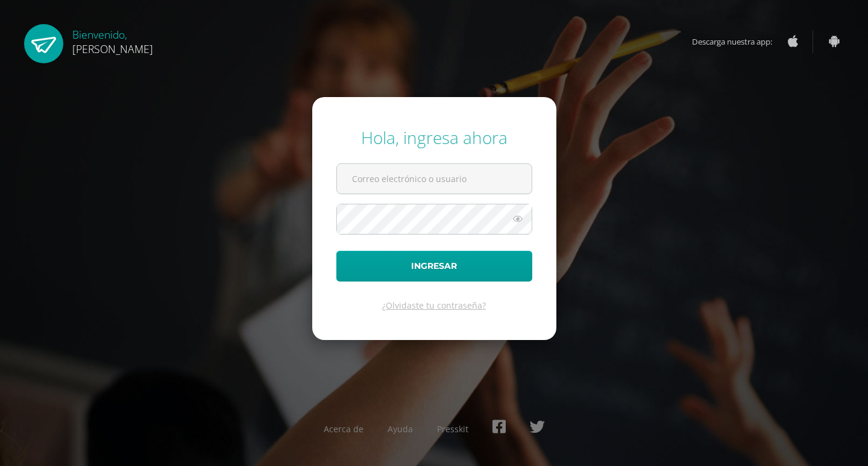  I want to click on a: Acerca de, so click(343, 429).